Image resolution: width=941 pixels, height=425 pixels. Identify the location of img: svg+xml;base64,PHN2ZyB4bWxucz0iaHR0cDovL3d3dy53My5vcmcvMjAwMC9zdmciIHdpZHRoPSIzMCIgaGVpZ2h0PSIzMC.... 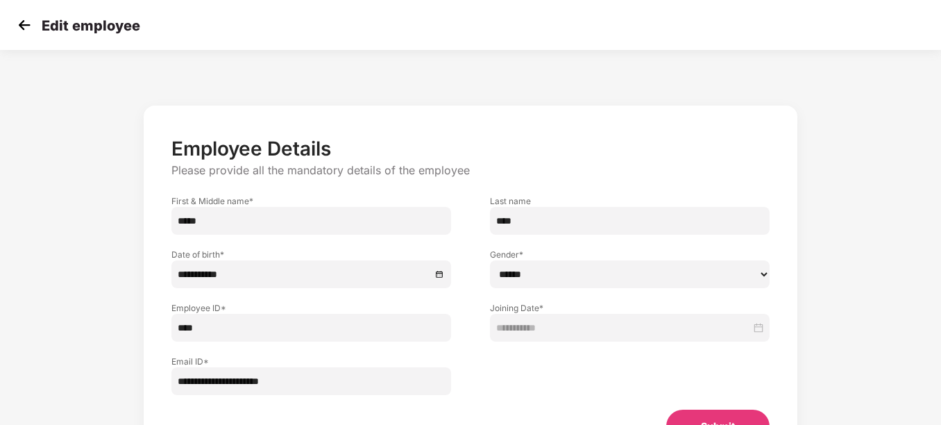
(24, 25).